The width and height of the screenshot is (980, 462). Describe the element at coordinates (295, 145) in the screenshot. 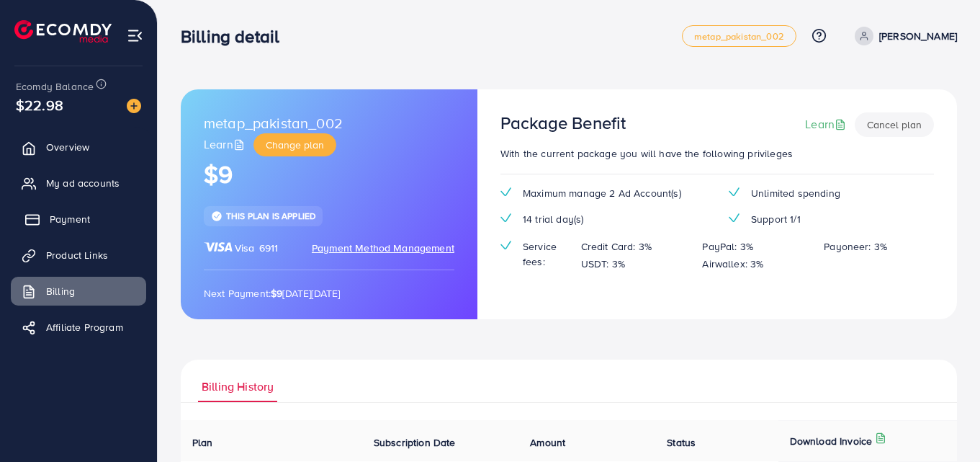

I see `button: Change plan` at that location.